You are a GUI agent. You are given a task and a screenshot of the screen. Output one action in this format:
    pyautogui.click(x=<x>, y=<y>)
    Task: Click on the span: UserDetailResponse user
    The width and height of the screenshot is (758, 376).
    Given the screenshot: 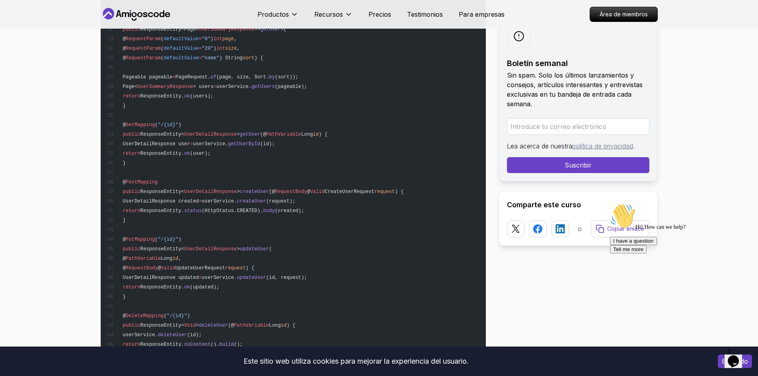 What is the action you would take?
    pyautogui.click(x=156, y=144)
    